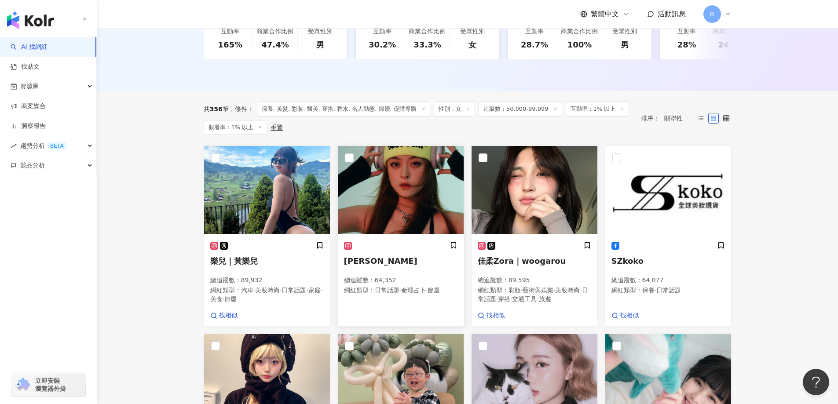 The height and width of the screenshot is (404, 838). I want to click on a: KOL Avatar樂兒｜黃樂兒總追蹤數：89,932網紅類型：汽車·美妝時尚·日常話題·家庭·美食·節慶找相似, so click(267, 236).